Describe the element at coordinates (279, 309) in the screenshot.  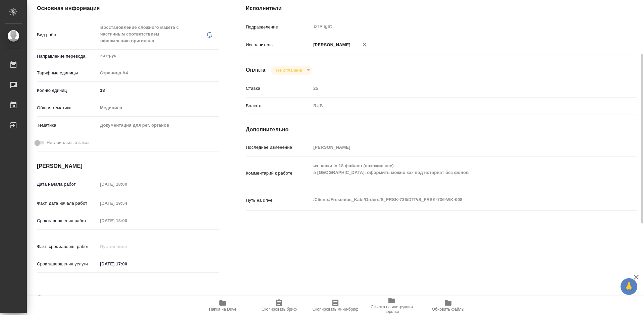
I see `span: Скопировать бриф` at that location.